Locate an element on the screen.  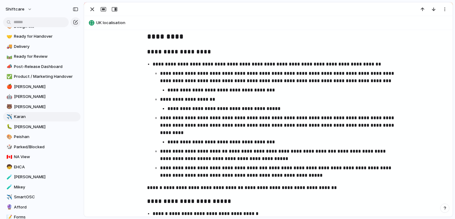
span: shiftcare is located at coordinates (15, 9).